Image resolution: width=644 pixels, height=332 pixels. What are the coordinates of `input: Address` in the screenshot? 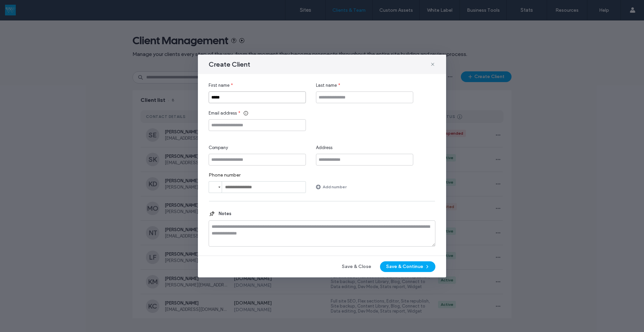 It's located at (364, 160).